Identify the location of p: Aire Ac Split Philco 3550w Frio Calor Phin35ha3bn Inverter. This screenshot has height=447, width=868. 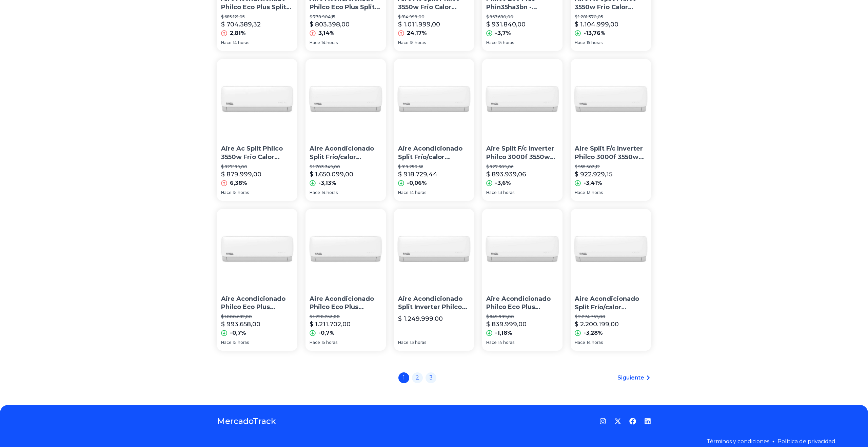
(257, 153).